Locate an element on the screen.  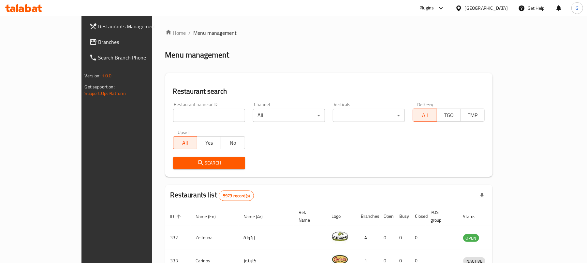
td: زيتونة is located at coordinates (266, 238).